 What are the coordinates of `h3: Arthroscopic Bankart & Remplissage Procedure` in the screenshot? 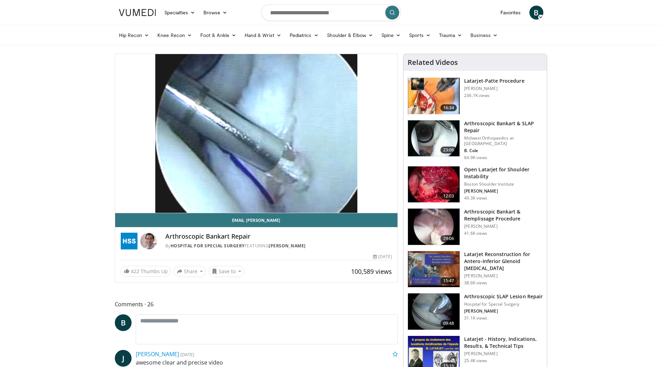 It's located at (504, 215).